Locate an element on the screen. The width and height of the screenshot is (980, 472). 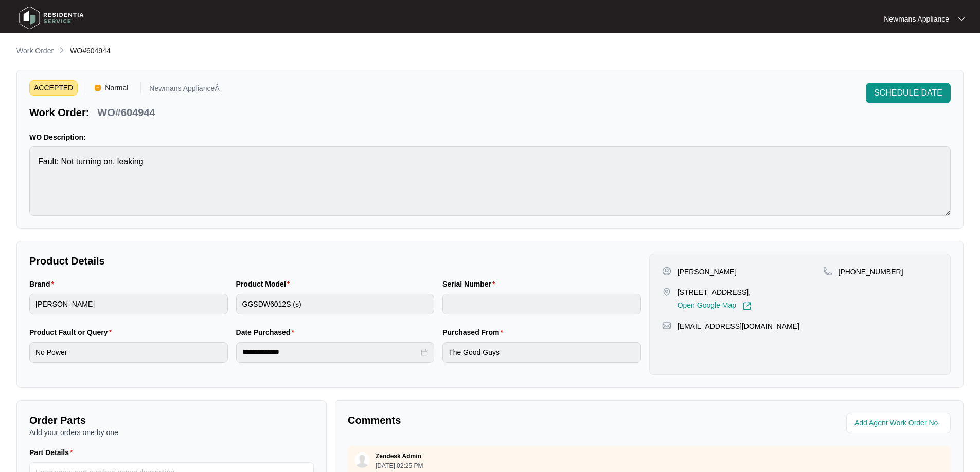
p: WO#604944 is located at coordinates (126, 113).